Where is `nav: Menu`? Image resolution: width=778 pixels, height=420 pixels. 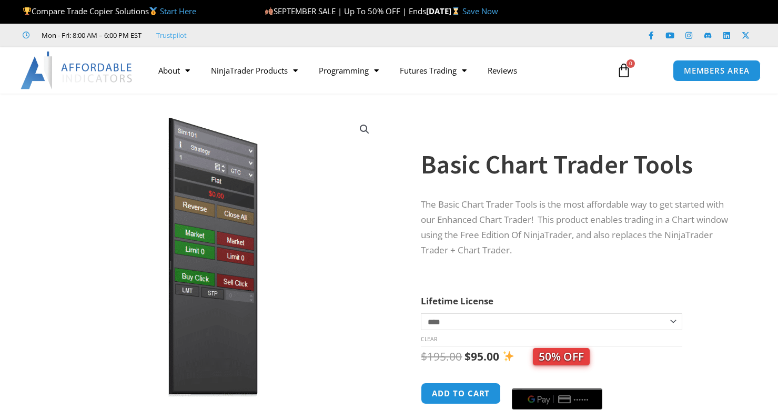
nav: Menu is located at coordinates (377, 70).